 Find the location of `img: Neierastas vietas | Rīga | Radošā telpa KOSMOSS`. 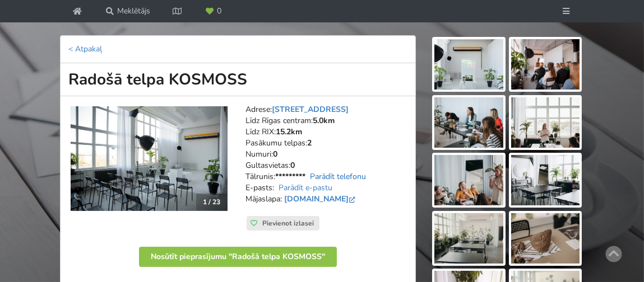

img: Neierastas vietas | Rīga | Radošā telpa KOSMOSS is located at coordinates (149, 158).